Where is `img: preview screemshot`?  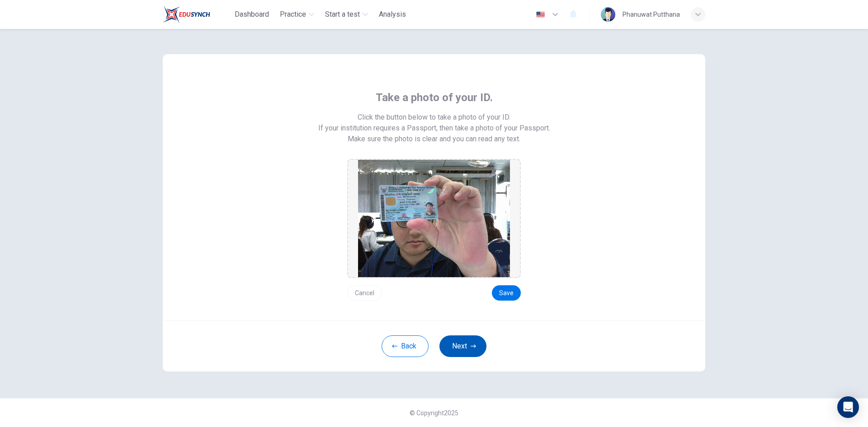
img: preview screemshot is located at coordinates (434, 219).